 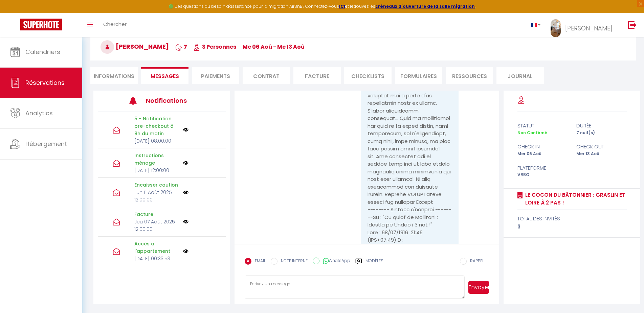 What do you see at coordinates (292, 262) in the screenshot?
I see `label: NOTE INTERNE` at bounding box center [292, 262].